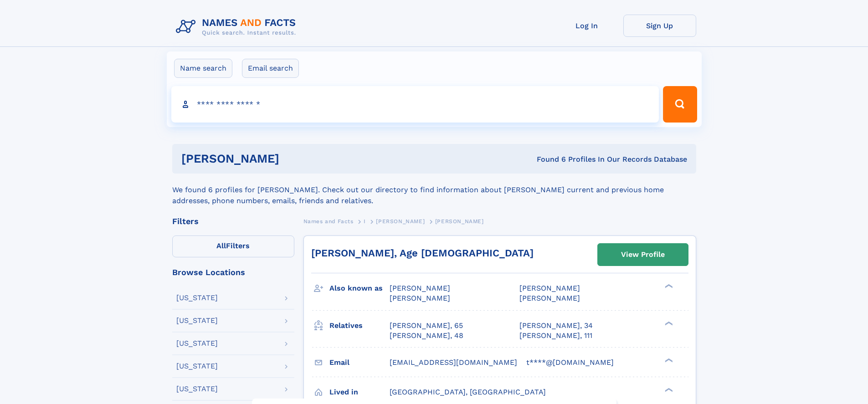 The image size is (868, 404). I want to click on h3: Email, so click(359, 363).